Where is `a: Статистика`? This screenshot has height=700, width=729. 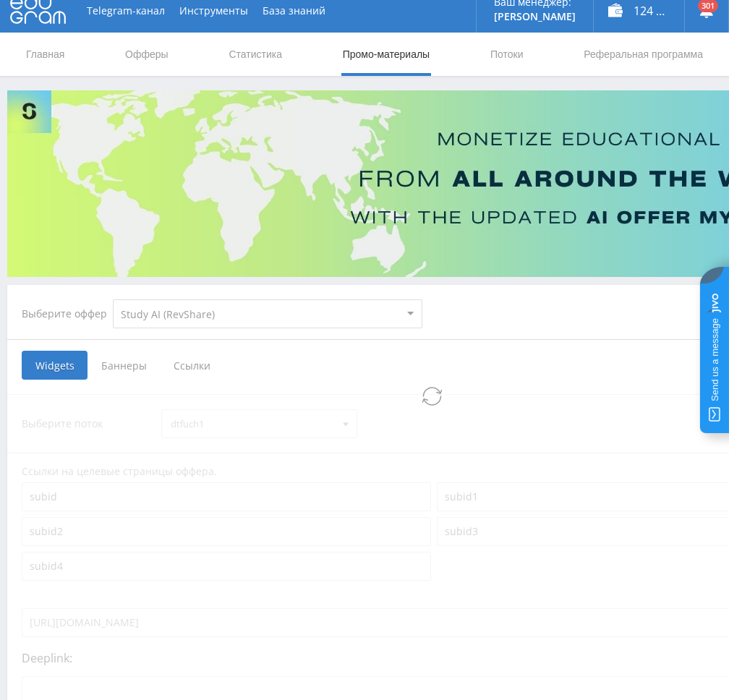
a: Статистика is located at coordinates (255, 54).